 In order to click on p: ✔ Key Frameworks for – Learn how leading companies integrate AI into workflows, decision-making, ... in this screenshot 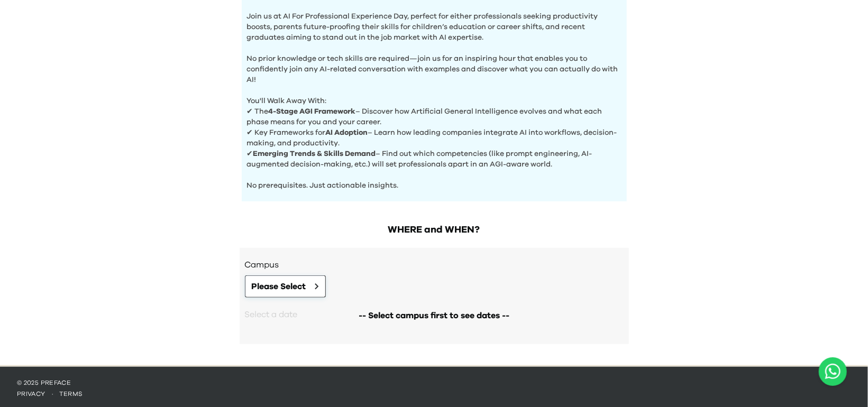, I will do `click(434, 138)`.